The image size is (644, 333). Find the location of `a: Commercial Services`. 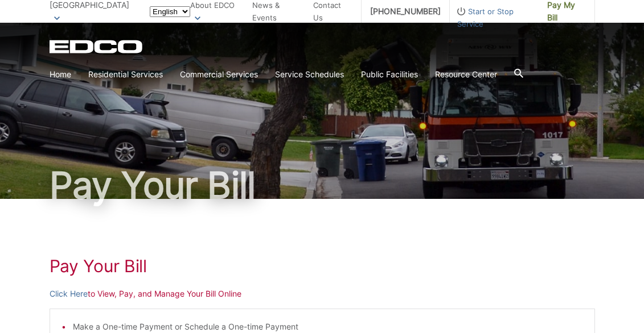

a: Commercial Services is located at coordinates (219, 75).